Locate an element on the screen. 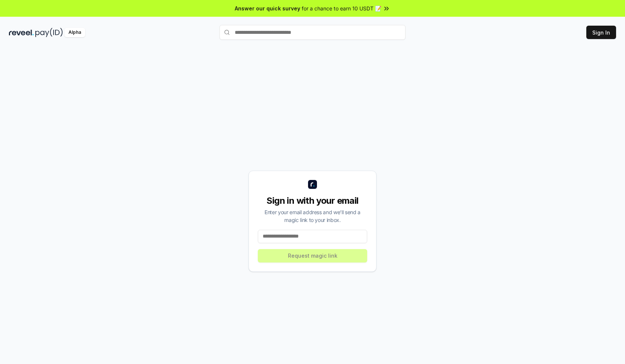 Image resolution: width=625 pixels, height=364 pixels. span: for a chance to earn 10 USDT 📝 is located at coordinates (342, 8).